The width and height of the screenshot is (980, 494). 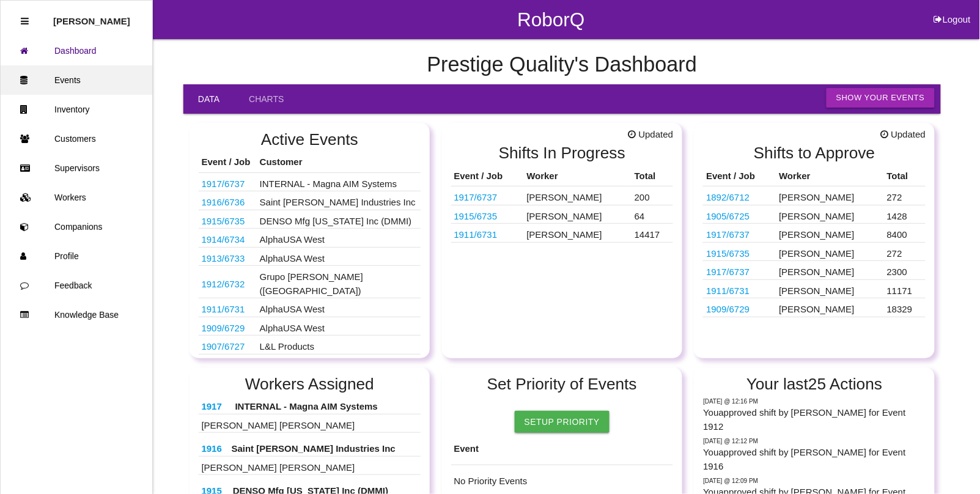 I want to click on td: Counsels, so click(x=227, y=282).